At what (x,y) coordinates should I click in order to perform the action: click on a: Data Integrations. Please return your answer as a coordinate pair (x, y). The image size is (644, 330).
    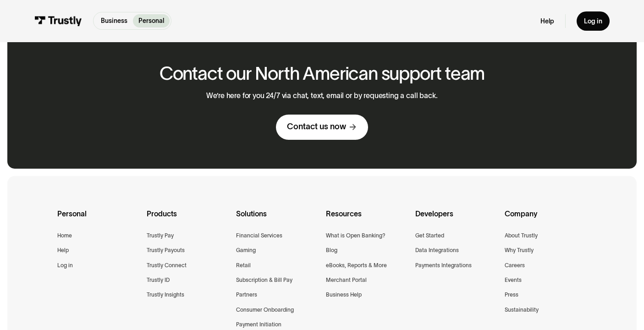
    Looking at the image, I should click on (437, 250).